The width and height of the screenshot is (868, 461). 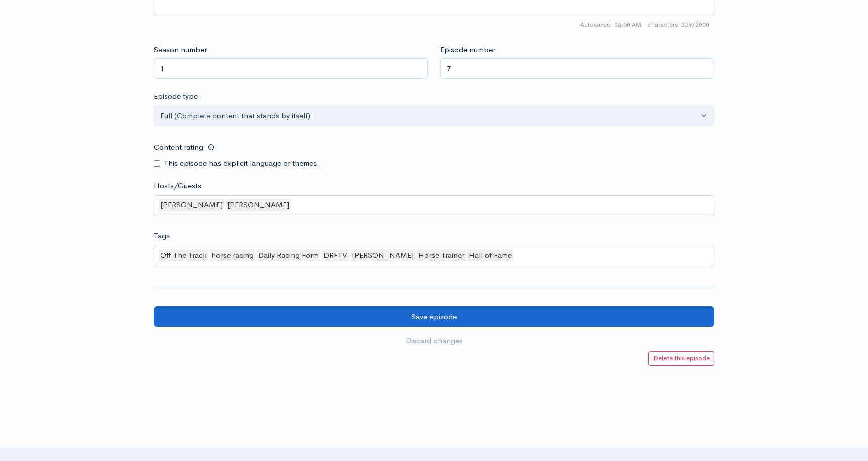 What do you see at coordinates (430, 116) in the screenshot?
I see `div: Full (Complete content that stands by itself)` at bounding box center [430, 116].